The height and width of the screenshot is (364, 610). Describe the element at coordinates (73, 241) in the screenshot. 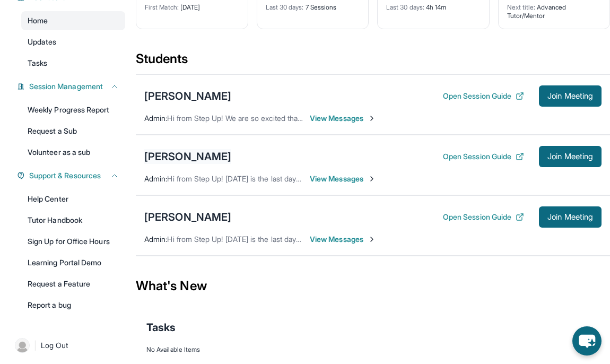

I see `a: Sign Up for Office Hours` at that location.